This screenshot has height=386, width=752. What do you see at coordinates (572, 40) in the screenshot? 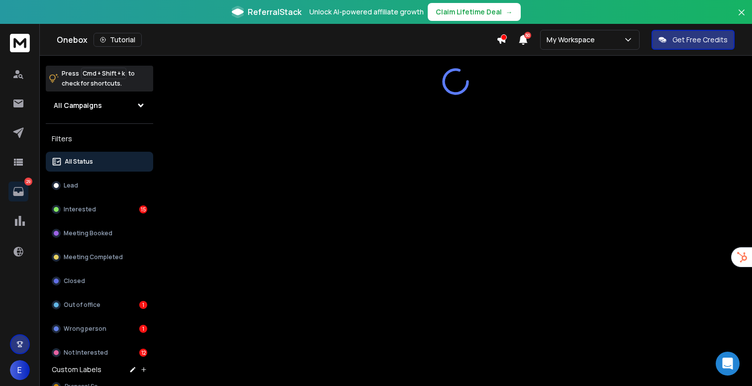
I see `p: My Workspace` at bounding box center [572, 40].